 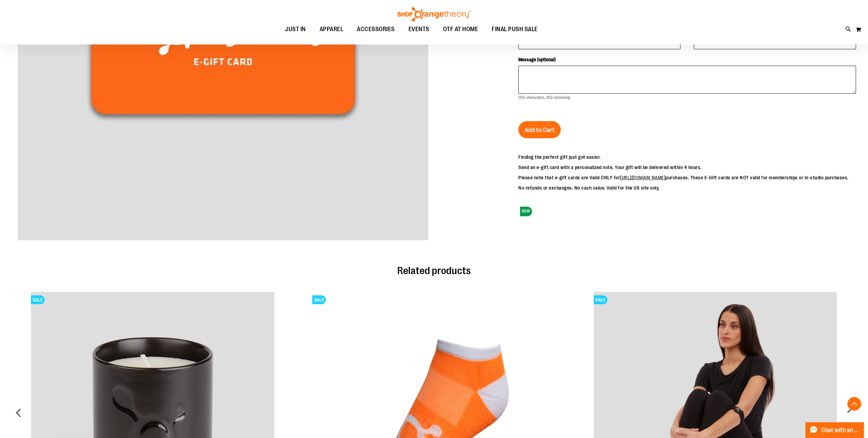 I want to click on button: Back To Top, so click(x=854, y=404).